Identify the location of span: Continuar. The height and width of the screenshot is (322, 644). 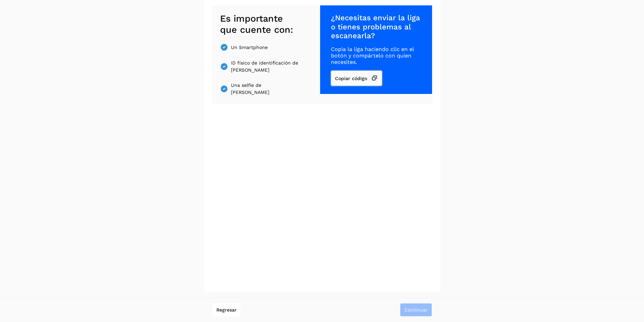
(416, 310).